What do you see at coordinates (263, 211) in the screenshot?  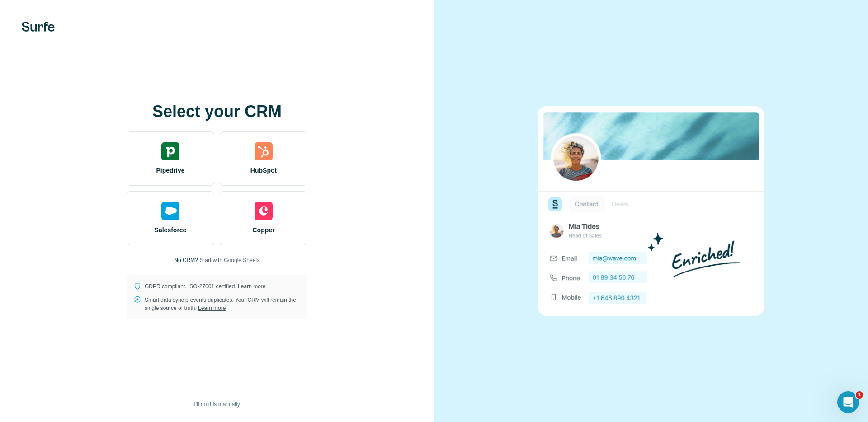 I see `img: copper's logo` at bounding box center [263, 211].